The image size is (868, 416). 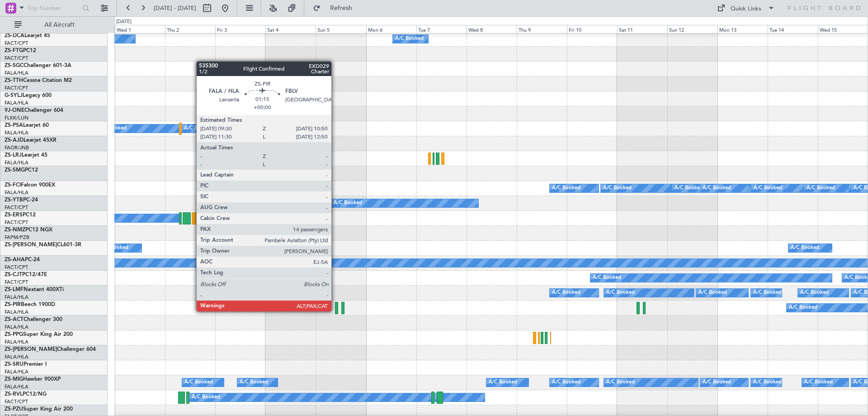 What do you see at coordinates (491, 29) in the screenshot?
I see `div: Wed 8` at bounding box center [491, 29].